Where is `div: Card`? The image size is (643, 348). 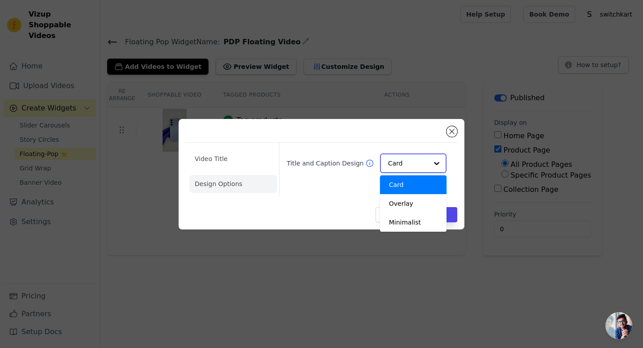
div: Card is located at coordinates (413, 185).